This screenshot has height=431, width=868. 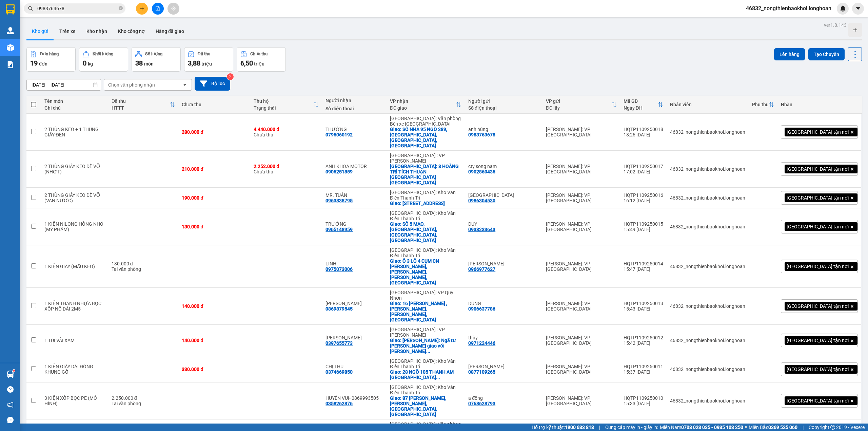 I want to click on div: Người gửi, so click(x=504, y=101).